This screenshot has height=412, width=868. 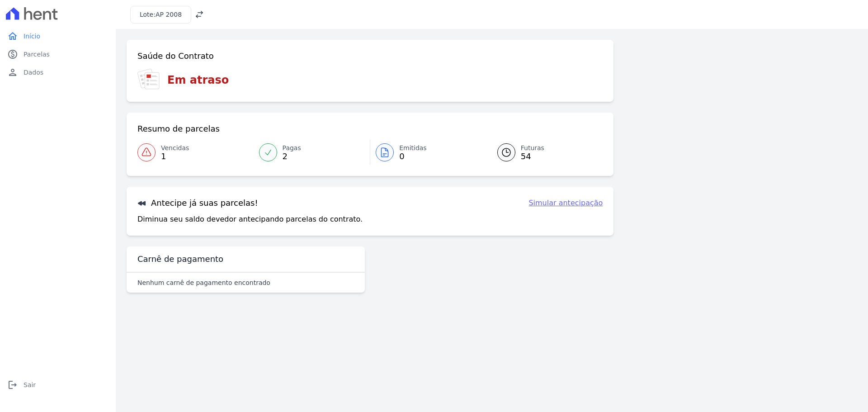 What do you see at coordinates (198, 80) in the screenshot?
I see `h3: Em atraso` at bounding box center [198, 80].